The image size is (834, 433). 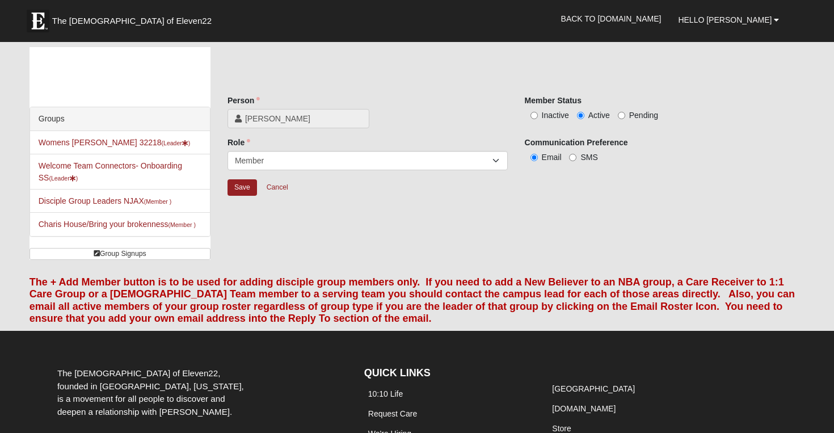 I want to click on img: Eleven22 logo, so click(x=38, y=21).